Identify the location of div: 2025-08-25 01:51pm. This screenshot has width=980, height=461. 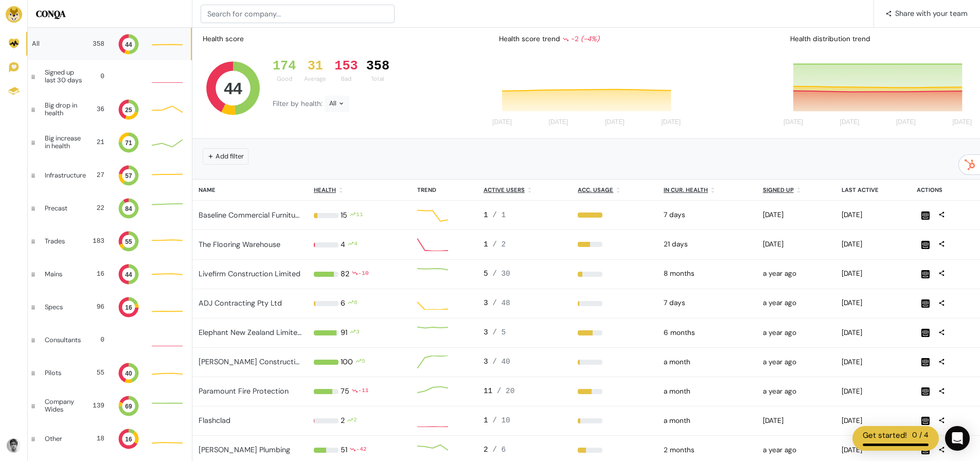
(873, 215).